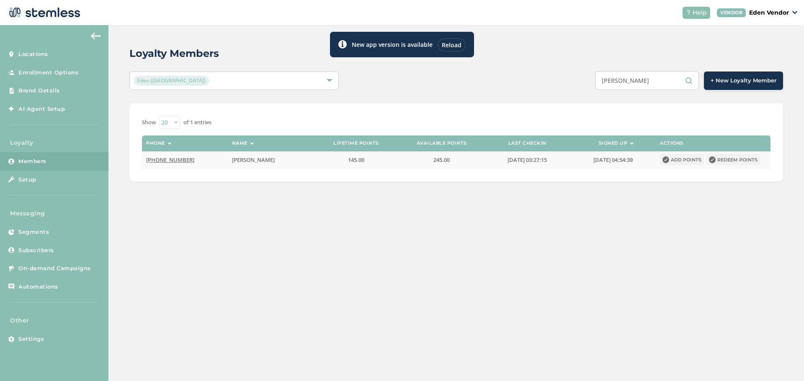 The image size is (804, 381). I want to click on span: 145.00, so click(356, 160).